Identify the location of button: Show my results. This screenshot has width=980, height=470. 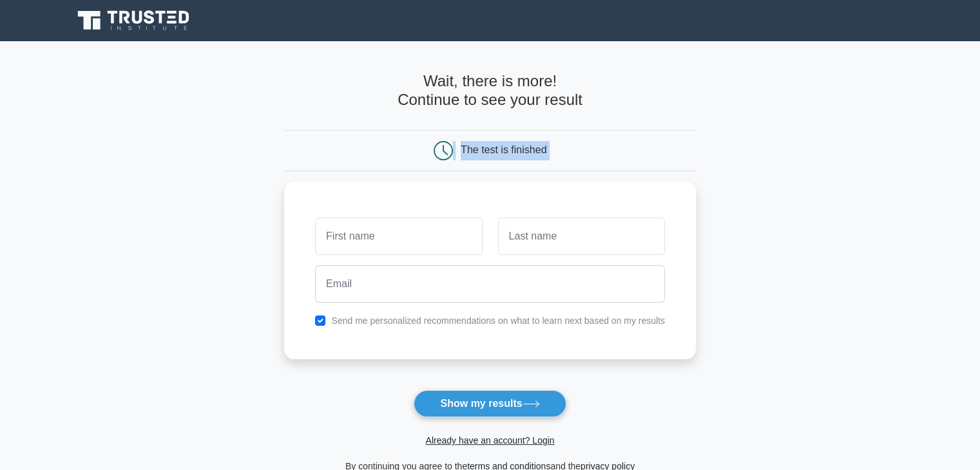
(490, 404).